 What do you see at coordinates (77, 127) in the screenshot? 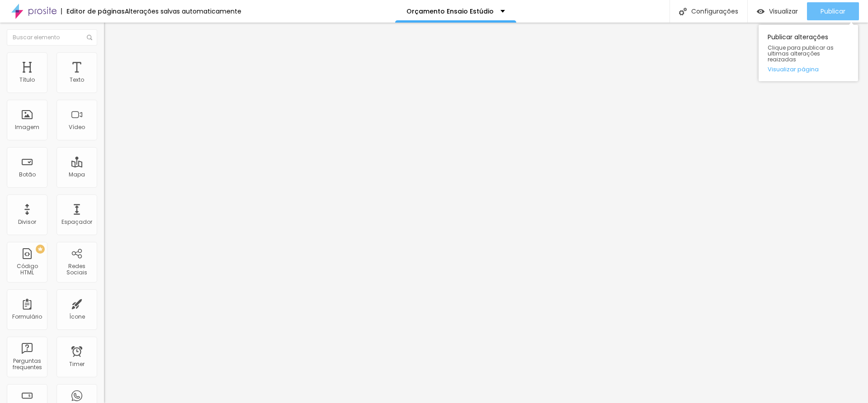
I see `div: Vídeo` at bounding box center [77, 127].